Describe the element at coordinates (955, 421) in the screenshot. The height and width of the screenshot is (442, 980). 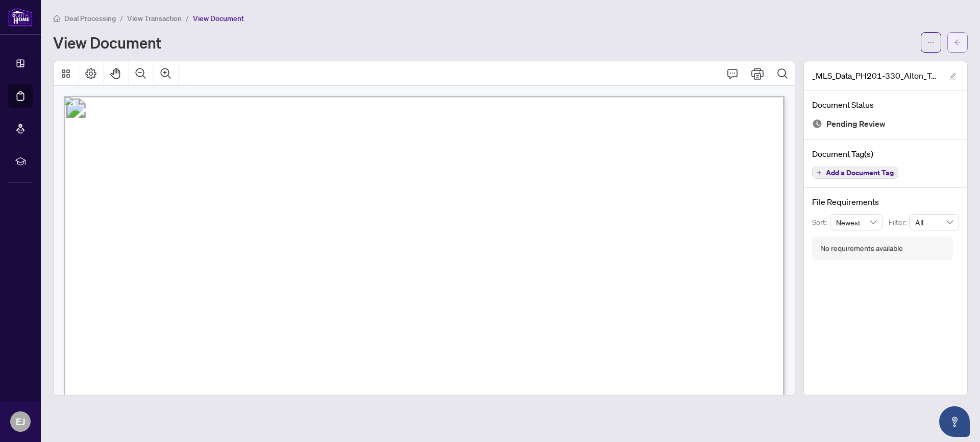
I see `button: Open asap` at that location.